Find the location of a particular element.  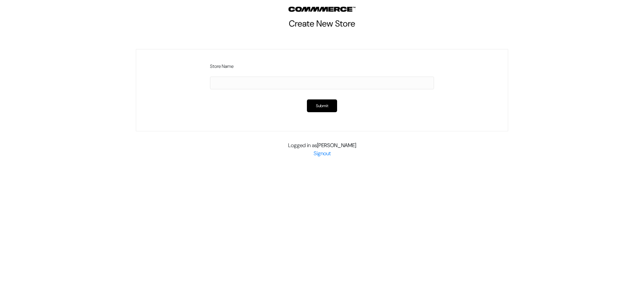

img: Outdocart is located at coordinates (322, 9).